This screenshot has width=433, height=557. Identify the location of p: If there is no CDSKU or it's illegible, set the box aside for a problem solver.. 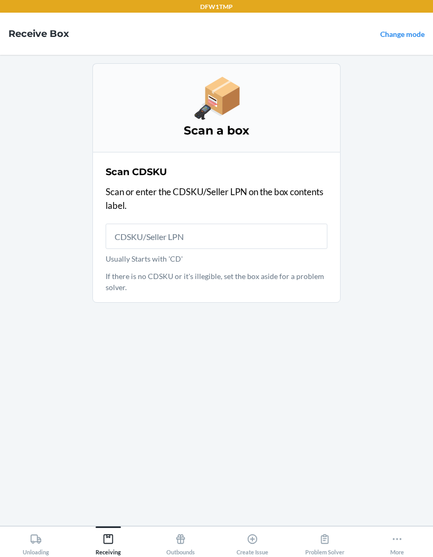
(216, 282).